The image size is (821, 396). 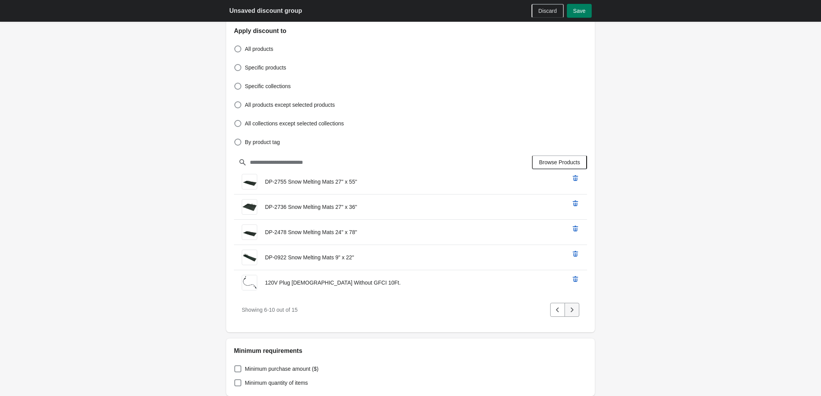 I want to click on img: 120V Plug Female Without GFCI 10Ft., so click(x=249, y=282).